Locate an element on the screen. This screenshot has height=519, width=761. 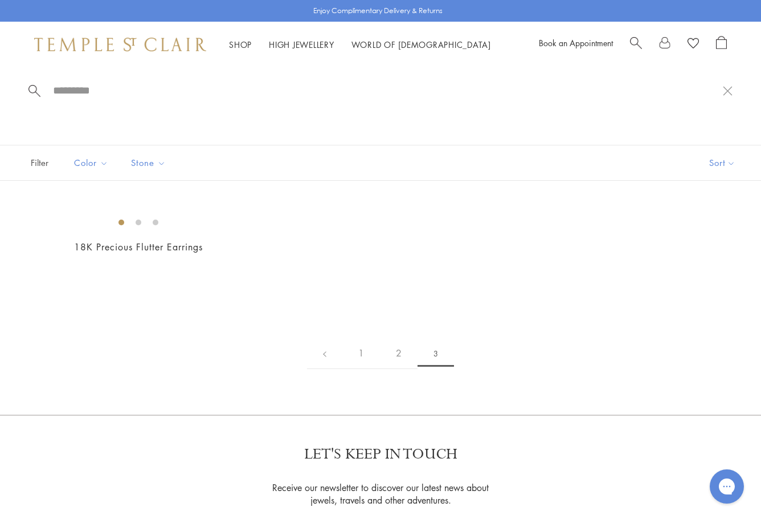
img: Temple St. Clair is located at coordinates (120, 44).